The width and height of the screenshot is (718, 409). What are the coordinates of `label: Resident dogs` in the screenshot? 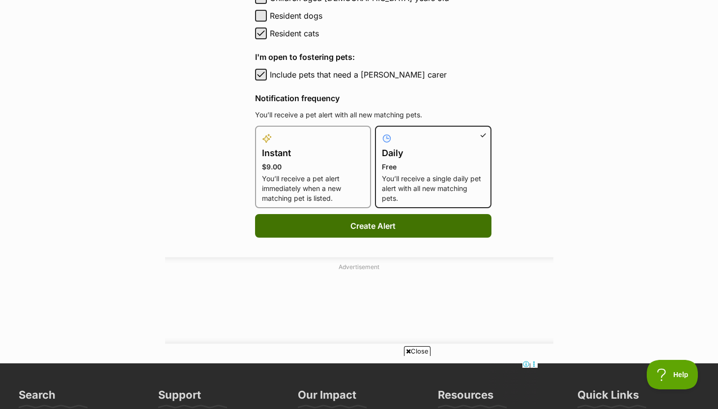 It's located at (380, 16).